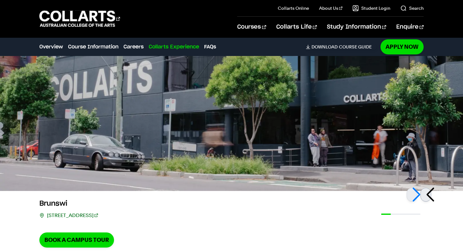 This screenshot has height=251, width=463. What do you see at coordinates (134, 47) in the screenshot?
I see `a: Careers` at bounding box center [134, 47].